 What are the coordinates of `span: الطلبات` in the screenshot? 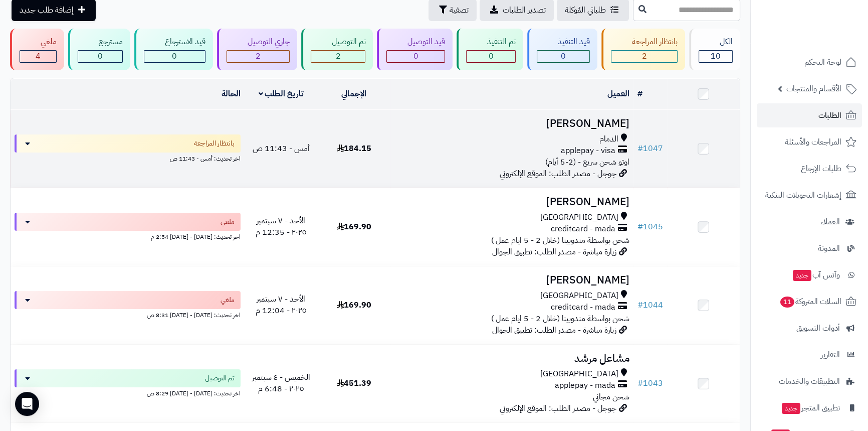 It's located at (830, 115).